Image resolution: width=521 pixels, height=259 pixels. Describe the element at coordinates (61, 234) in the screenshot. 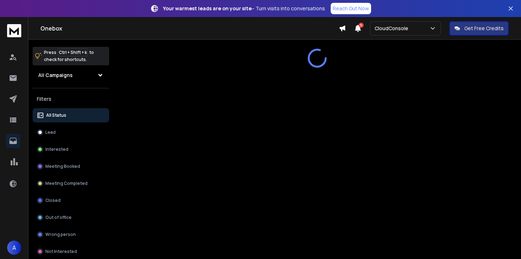

I see `p: Wrong person` at that location.